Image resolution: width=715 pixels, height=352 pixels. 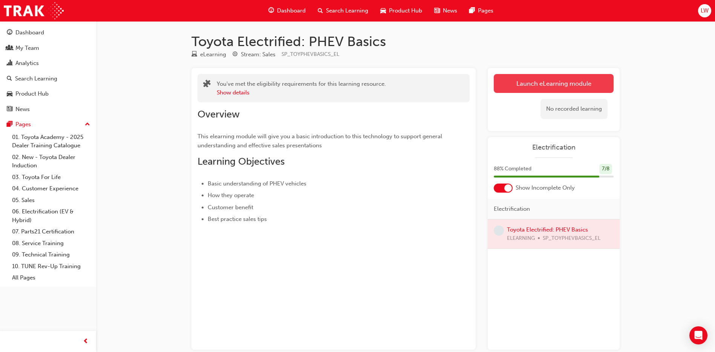 What do you see at coordinates (51, 188) in the screenshot?
I see `a: 04. Customer Experience` at bounding box center [51, 188].